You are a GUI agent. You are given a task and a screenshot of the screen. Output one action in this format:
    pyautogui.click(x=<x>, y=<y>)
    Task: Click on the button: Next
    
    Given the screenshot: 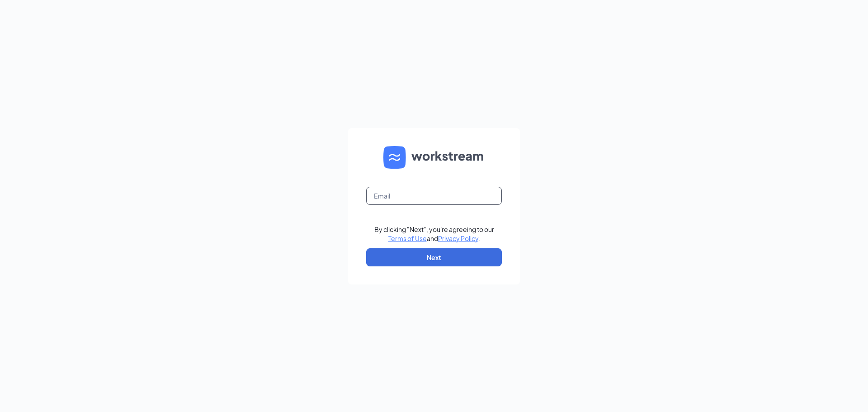 What is the action you would take?
    pyautogui.click(x=434, y=257)
    